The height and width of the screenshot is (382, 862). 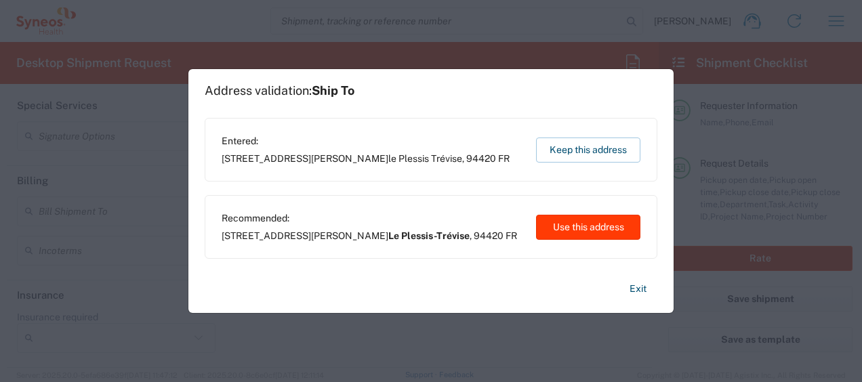 What do you see at coordinates (588, 227) in the screenshot?
I see `button: Use this address` at bounding box center [588, 227].